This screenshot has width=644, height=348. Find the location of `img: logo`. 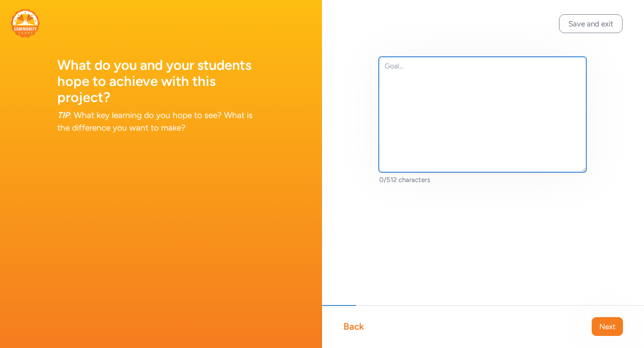

img: logo is located at coordinates (25, 23).